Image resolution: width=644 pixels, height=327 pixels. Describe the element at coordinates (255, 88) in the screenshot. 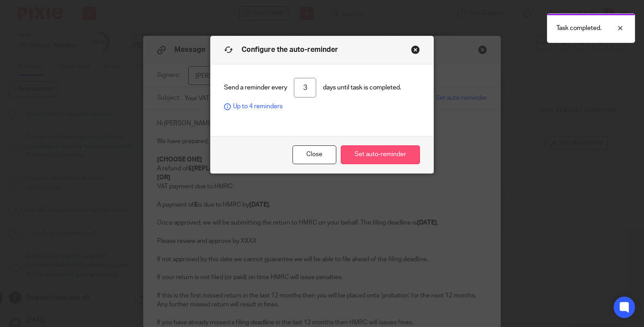

I see `span: Send a reminder every` at that location.